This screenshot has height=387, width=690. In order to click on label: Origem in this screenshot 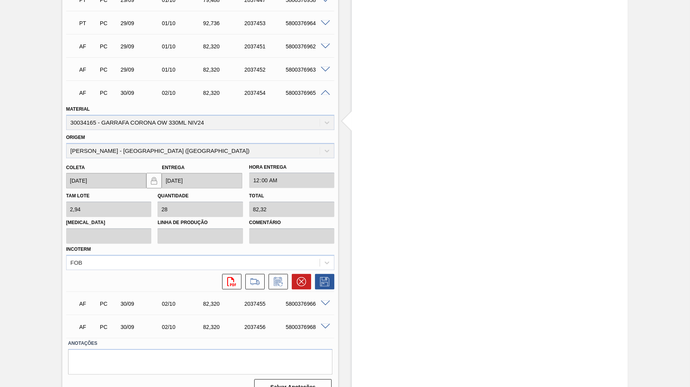, I will do `click(75, 137)`.